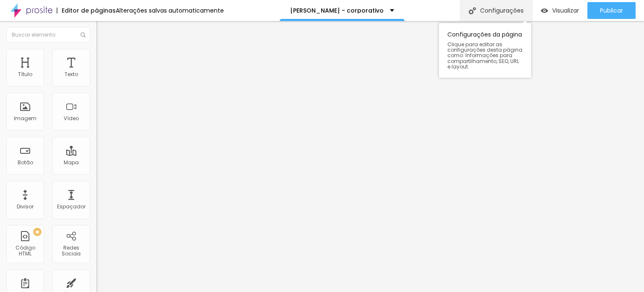  Describe the element at coordinates (485, 51) in the screenshot. I see `div: Configurações da página` at that location.